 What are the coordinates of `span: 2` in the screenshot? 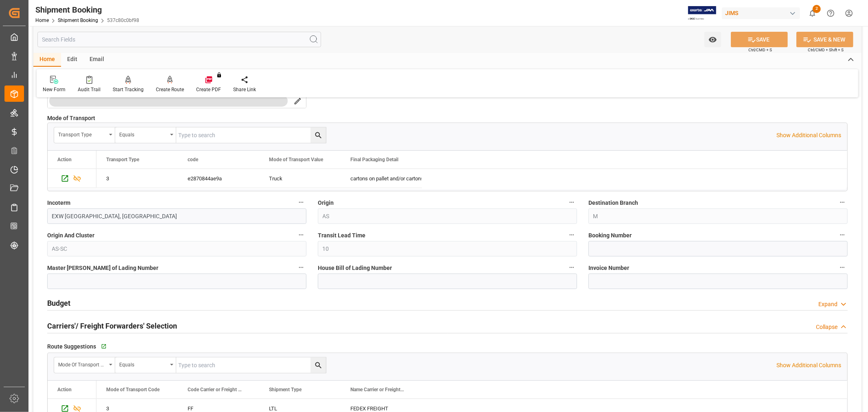 It's located at (816, 9).